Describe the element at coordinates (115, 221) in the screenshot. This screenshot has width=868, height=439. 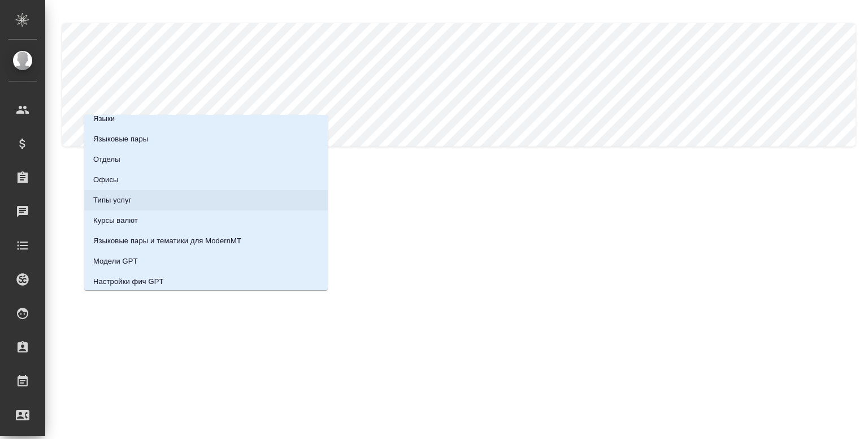
I see `p: Курсы валют` at that location.